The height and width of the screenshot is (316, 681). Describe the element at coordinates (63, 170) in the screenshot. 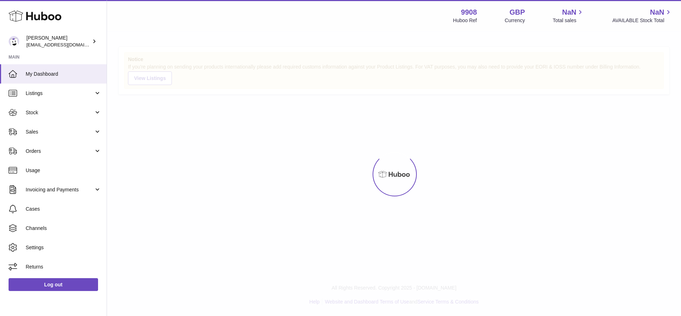

I see `span: Usage` at that location.